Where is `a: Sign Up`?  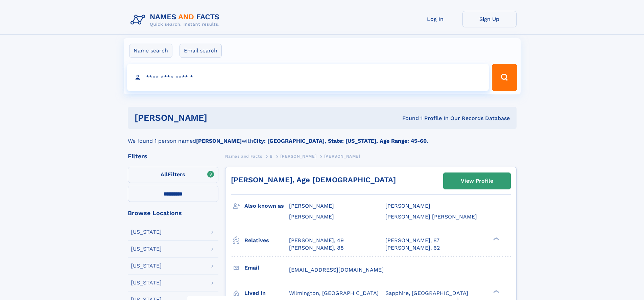
a: Sign Up is located at coordinates (489, 19).